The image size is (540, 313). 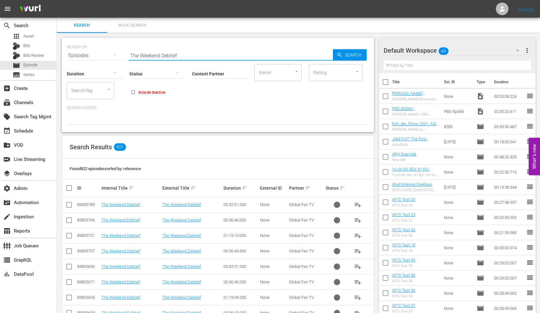 What do you see at coordinates (482, 82) in the screenshot?
I see `th: Type` at bounding box center [482, 82].